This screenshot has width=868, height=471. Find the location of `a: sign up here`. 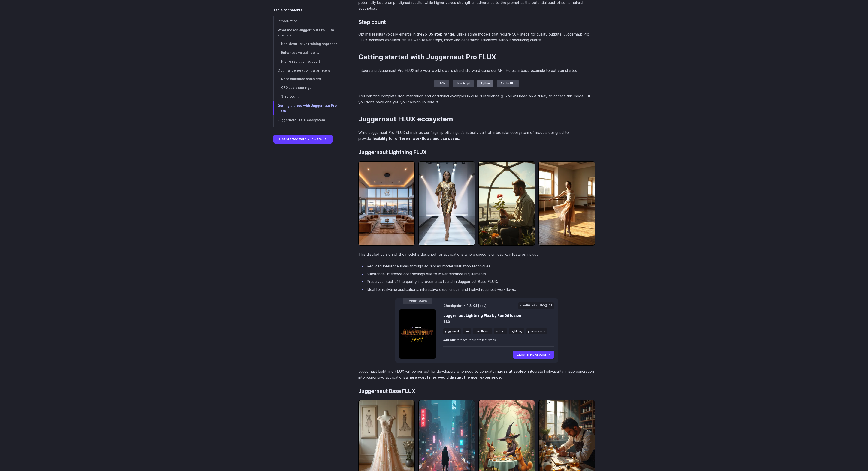

a: sign up here is located at coordinates (426, 102).